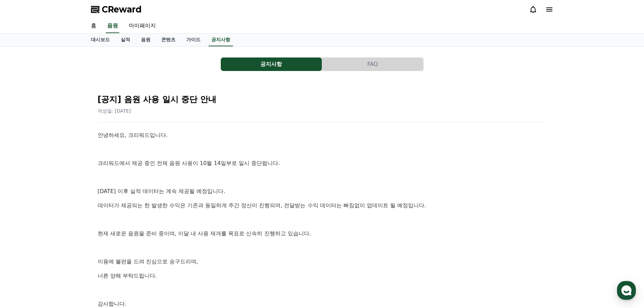 The image size is (644, 308). What do you see at coordinates (322, 135) in the screenshot?
I see `p: 안녕하세요, 크리워드입니다.` at bounding box center [322, 135].